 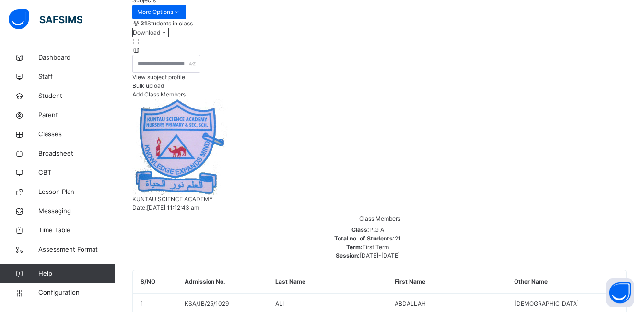 I want to click on span: First Term, so click(x=376, y=246).